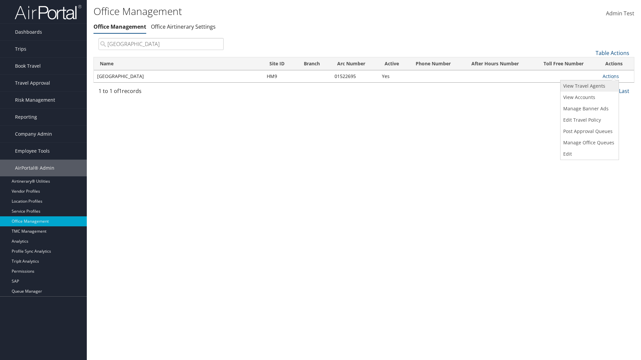 The width and height of the screenshot is (641, 360). What do you see at coordinates (35, 168) in the screenshot?
I see `span: AirPortal® Admin` at bounding box center [35, 168].